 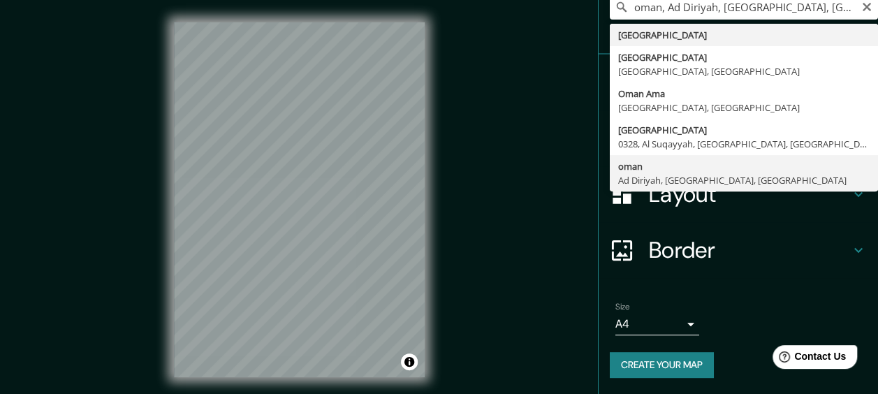 I want to click on span: Contact Us, so click(x=66, y=17).